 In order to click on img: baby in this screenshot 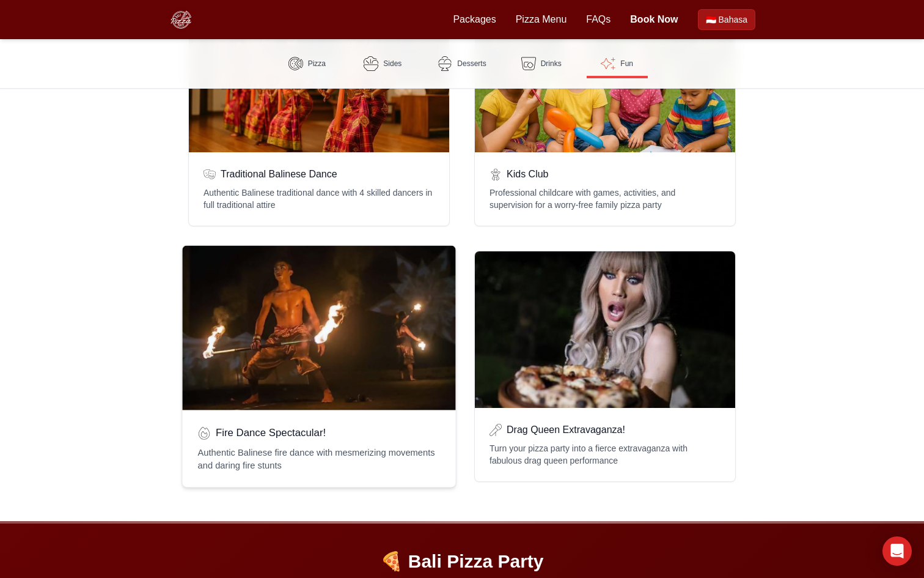, I will do `click(496, 175)`.